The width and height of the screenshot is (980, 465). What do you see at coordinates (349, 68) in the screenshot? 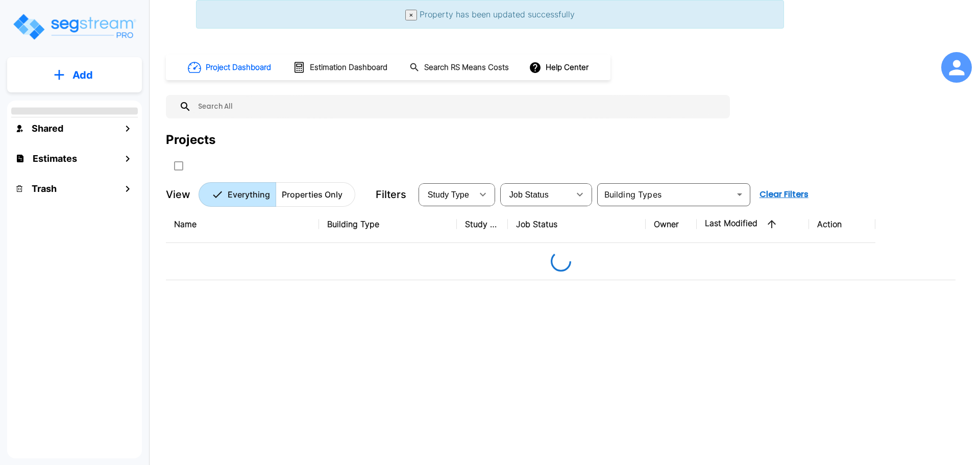
I see `h1: Estimation Dashboard` at bounding box center [349, 68].